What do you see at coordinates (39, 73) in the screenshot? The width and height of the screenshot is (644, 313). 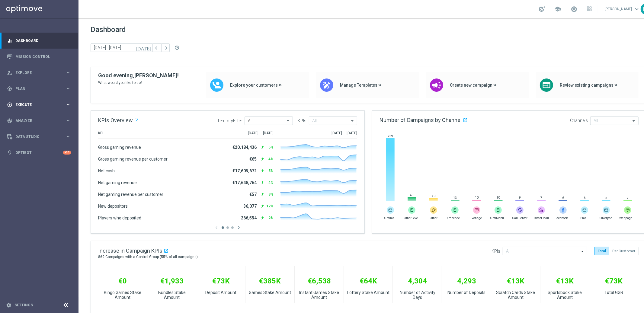 I see `div: person_search Explore keyboard_arrow_right` at bounding box center [39, 73].